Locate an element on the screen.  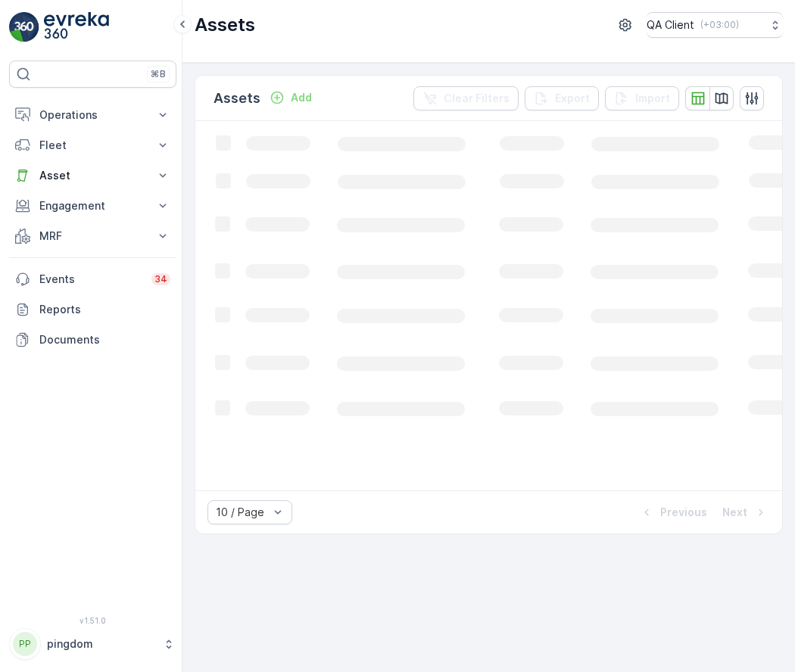
p: Next is located at coordinates (735, 512).